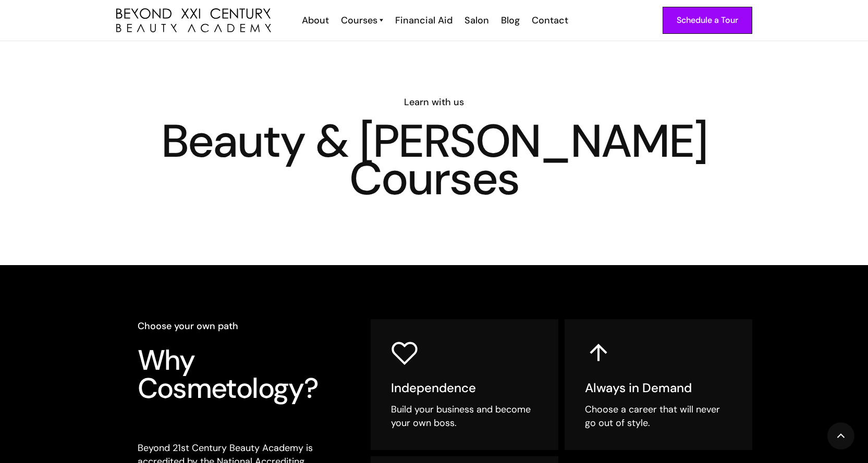  I want to click on h5: Independence, so click(465, 388).